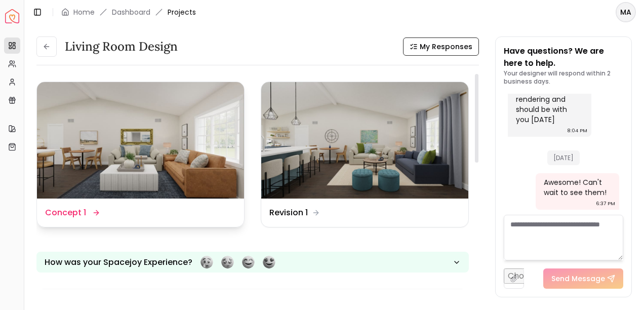 This screenshot has height=310, width=644. I want to click on span: MA, so click(626, 12).